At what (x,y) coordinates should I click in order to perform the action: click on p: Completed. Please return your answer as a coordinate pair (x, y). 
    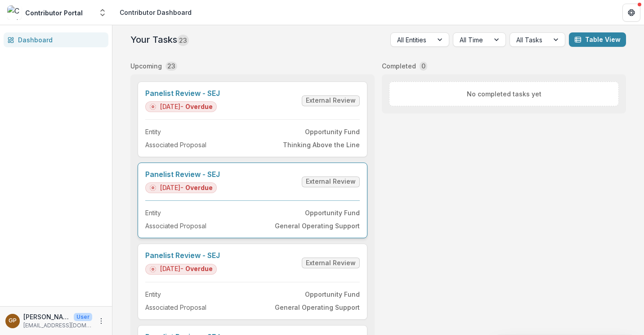
    Looking at the image, I should click on (399, 65).